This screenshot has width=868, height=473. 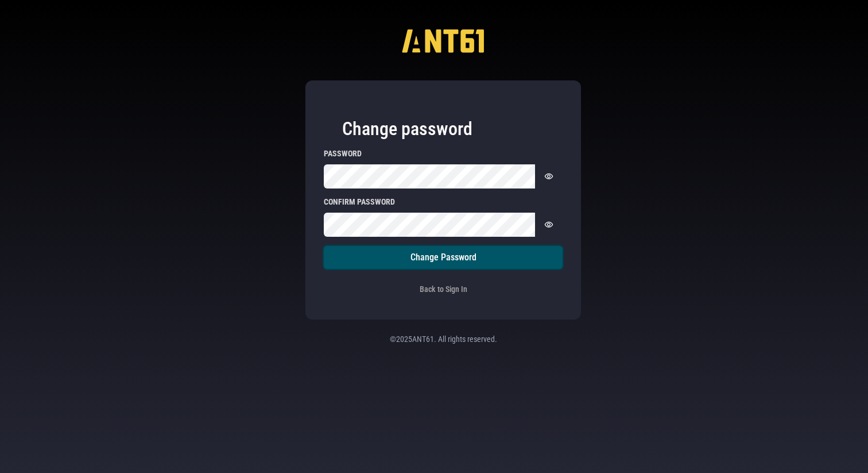 I want to click on h3: Change password, so click(x=443, y=129).